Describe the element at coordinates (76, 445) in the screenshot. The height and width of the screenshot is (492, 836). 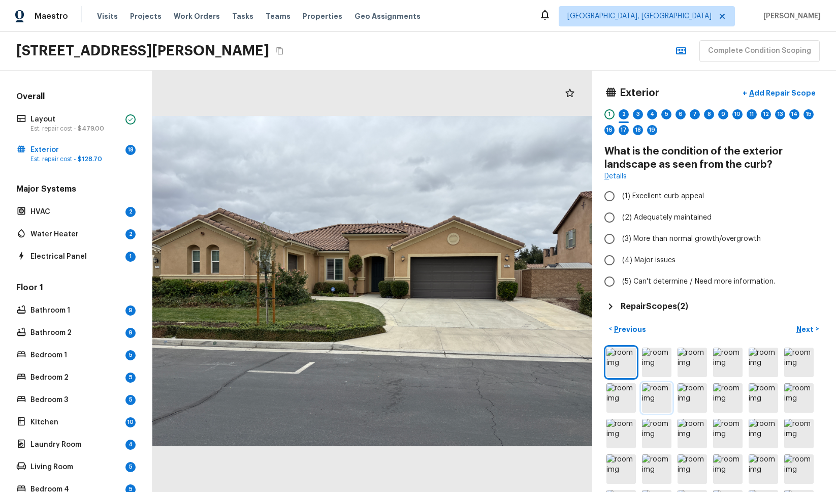
I see `p: Laundry Room` at that location.